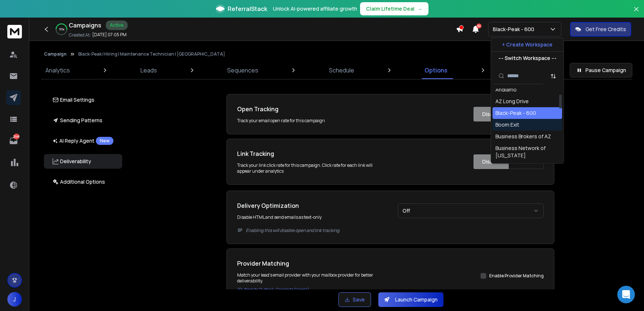 The image size is (644, 311). Describe the element at coordinates (15, 299) in the screenshot. I see `span: J` at that location.